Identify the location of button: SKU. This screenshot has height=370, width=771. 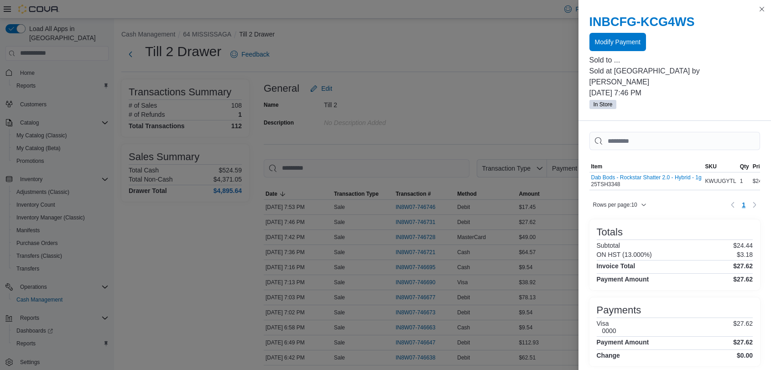
(721, 167).